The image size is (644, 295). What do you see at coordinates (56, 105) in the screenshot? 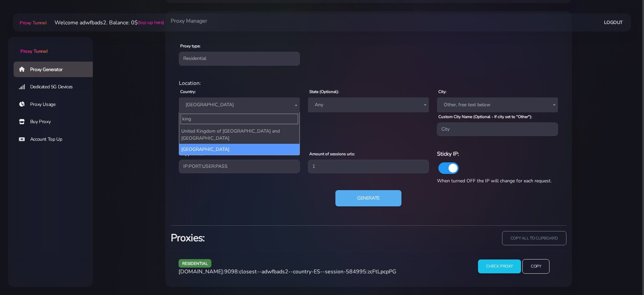
I see `a: Proxy Usage` at bounding box center [56, 105].